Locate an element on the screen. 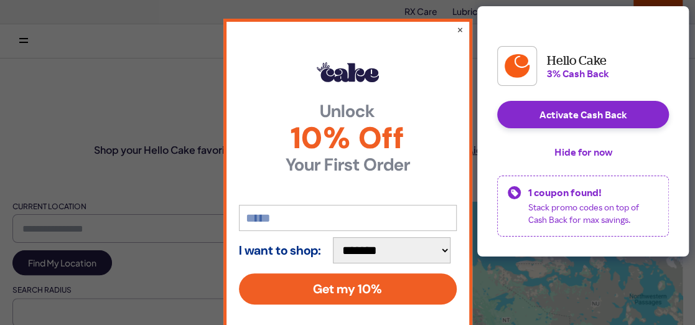 The width and height of the screenshot is (695, 325). strong: Your First Order is located at coordinates (348, 165).